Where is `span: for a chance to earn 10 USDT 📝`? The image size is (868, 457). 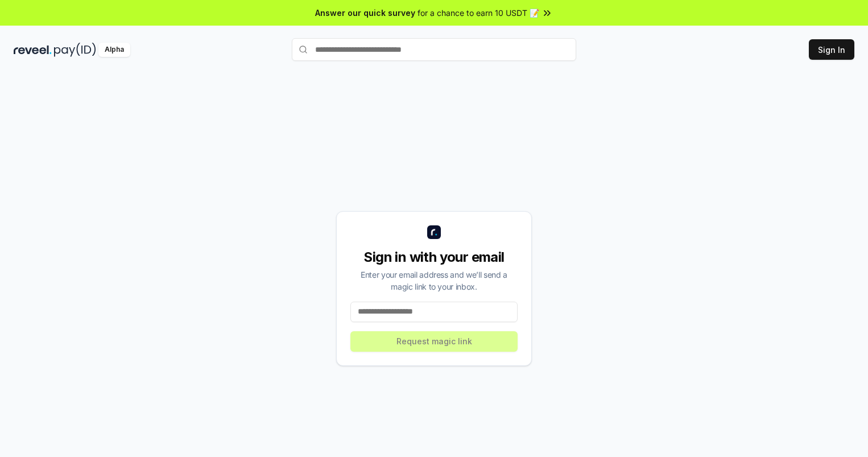 span: for a chance to earn 10 USDT 📝 is located at coordinates (478, 12).